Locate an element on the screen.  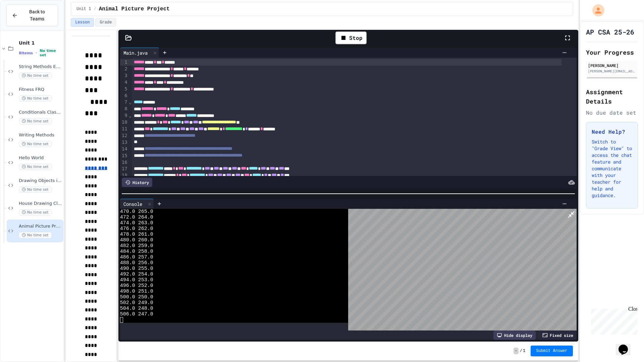
h1: AP CSA 25-26 is located at coordinates (610, 32).